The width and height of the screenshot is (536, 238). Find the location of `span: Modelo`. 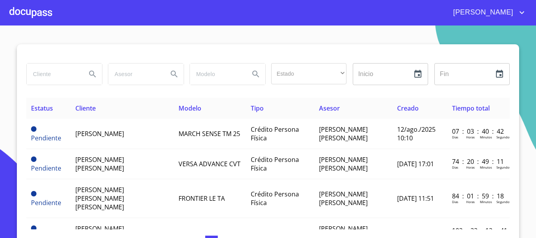

span: Modelo is located at coordinates (190, 108).